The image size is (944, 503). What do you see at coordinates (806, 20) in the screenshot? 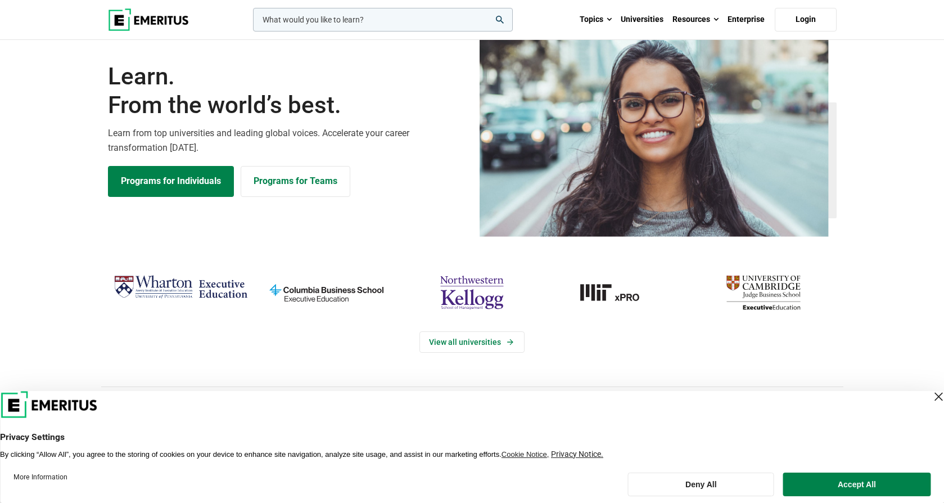
I see `a: Login` at bounding box center [806, 20].